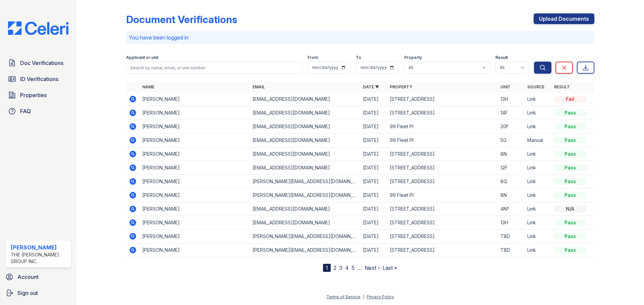  Describe the element at coordinates (38, 277) in the screenshot. I see `a: Account` at that location.